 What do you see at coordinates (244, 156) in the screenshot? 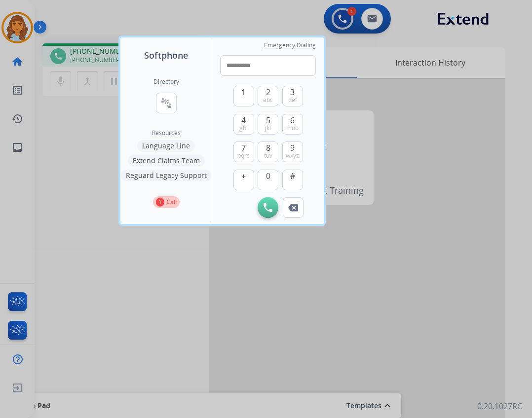
I see `span: pqrs` at bounding box center [244, 156].